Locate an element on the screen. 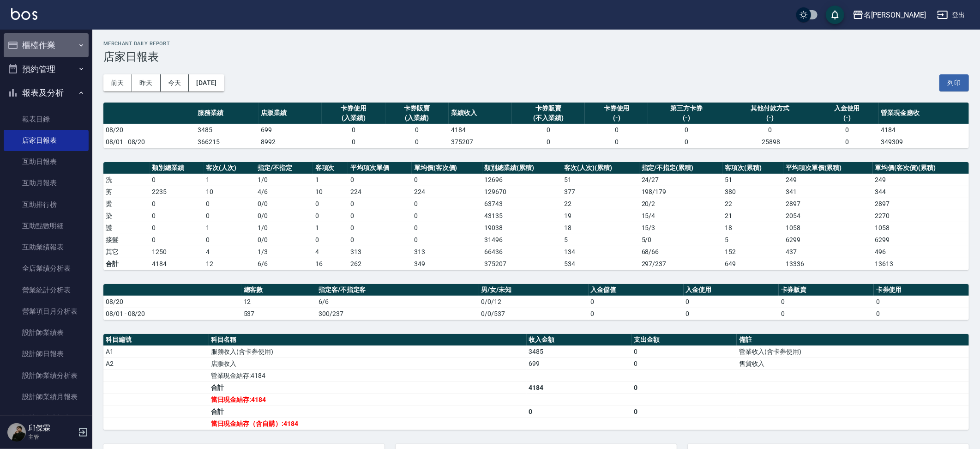  td: 129670 is located at coordinates (522, 191).